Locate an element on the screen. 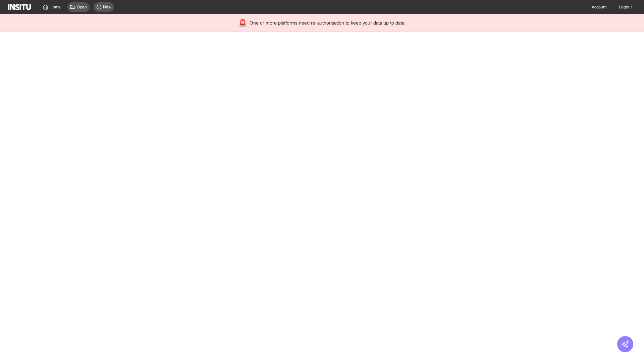 The image size is (644, 363). span: New is located at coordinates (107, 7).